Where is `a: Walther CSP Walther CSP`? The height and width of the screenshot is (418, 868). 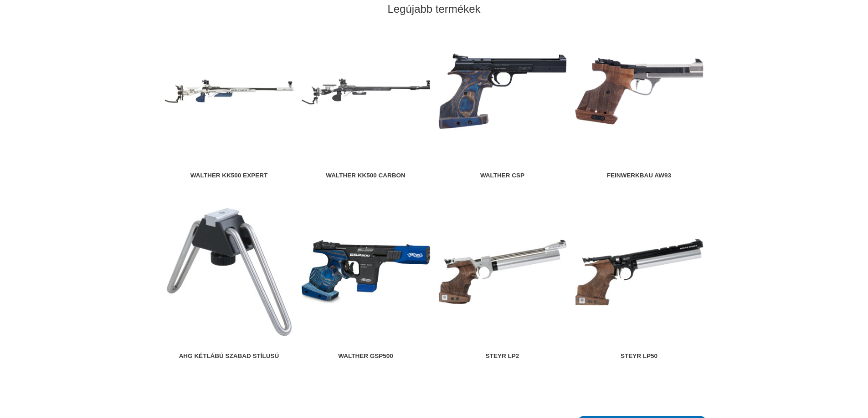 a: Walther CSP Walther CSP is located at coordinates (503, 105).